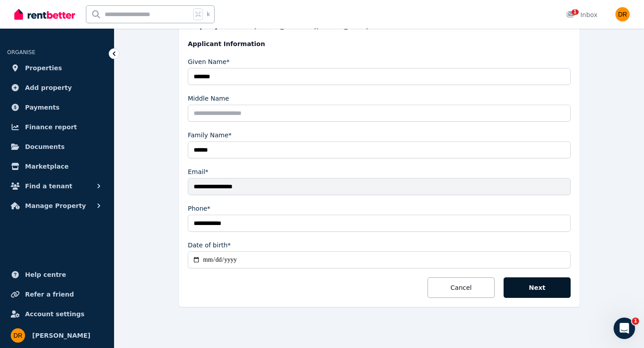 This screenshot has width=644, height=348. What do you see at coordinates (208, 62) in the screenshot?
I see `label: Given Name*` at bounding box center [208, 62].